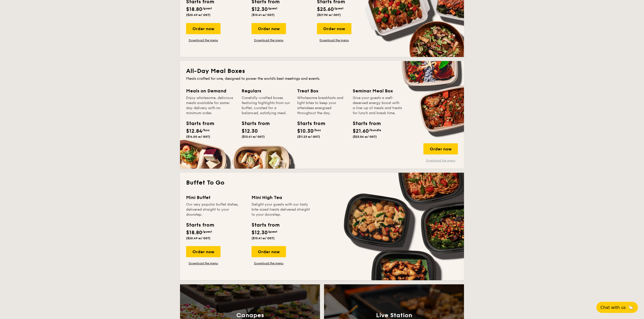 The width and height of the screenshot is (644, 319). I want to click on div: Regulars, so click(266, 91).